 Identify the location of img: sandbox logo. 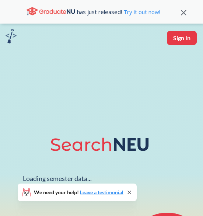
(11, 36).